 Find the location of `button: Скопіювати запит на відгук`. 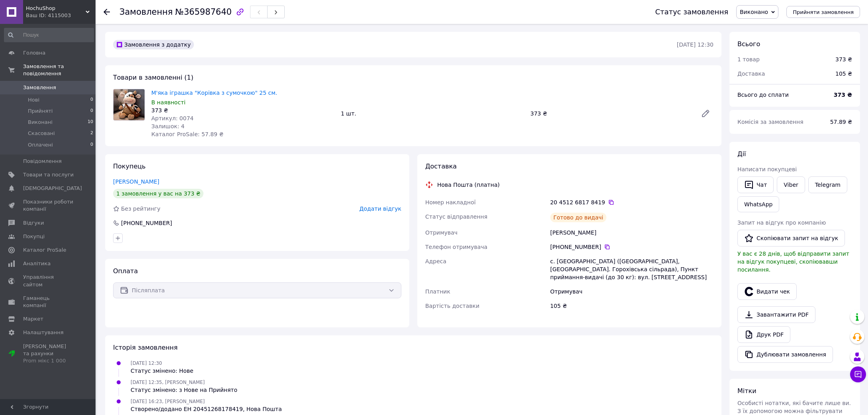

button: Скопіювати запит на відгук is located at coordinates (792, 238).